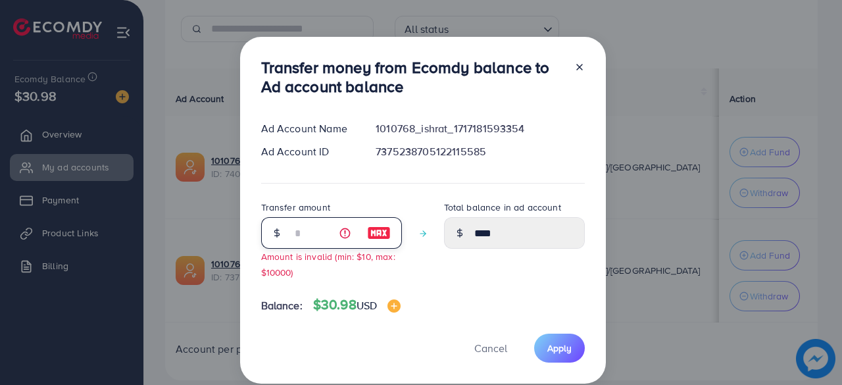 This screenshot has width=842, height=385. I want to click on span: USD, so click(366, 305).